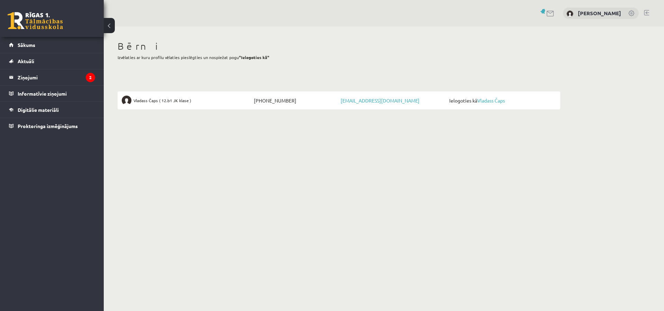 The height and width of the screenshot is (311, 664). I want to click on span: Vladass Čaps ( 12.b1 JK klase ), so click(162, 101).